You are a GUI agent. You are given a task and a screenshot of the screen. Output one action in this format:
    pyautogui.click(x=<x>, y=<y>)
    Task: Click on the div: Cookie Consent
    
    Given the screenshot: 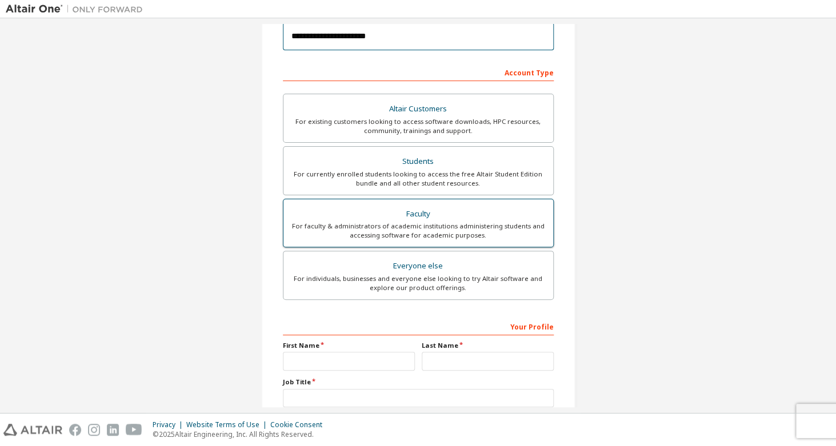 What is the action you would take?
    pyautogui.click(x=299, y=425)
    